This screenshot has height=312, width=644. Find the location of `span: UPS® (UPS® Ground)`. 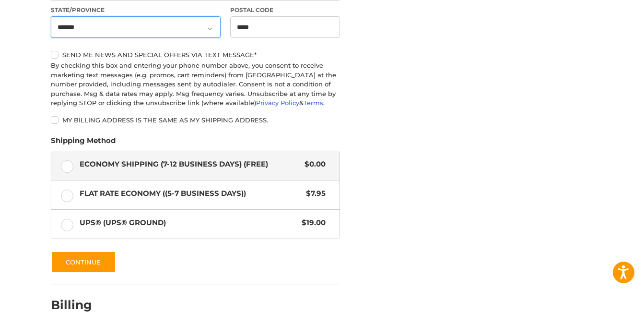

span: UPS® (UPS® Ground) is located at coordinates (189, 223).